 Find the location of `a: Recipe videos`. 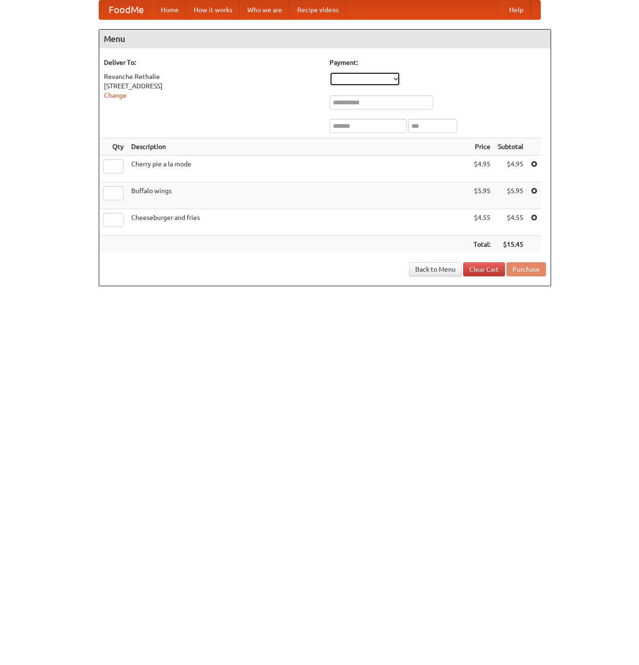

a: Recipe videos is located at coordinates (318, 10).